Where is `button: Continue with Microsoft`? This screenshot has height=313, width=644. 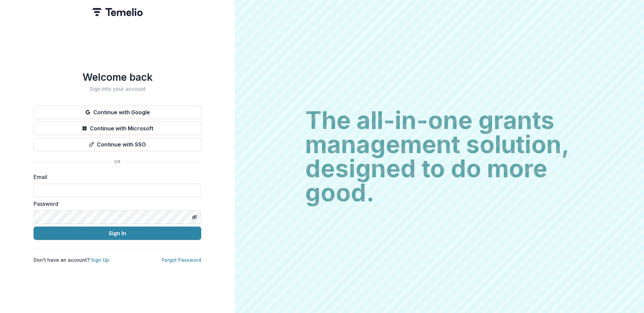
button: Continue with Microsoft is located at coordinates (118, 128).